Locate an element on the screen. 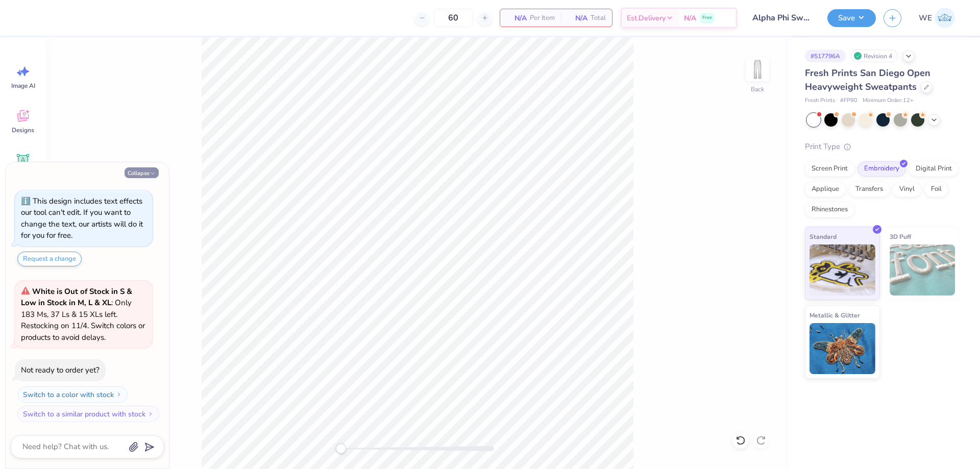 This screenshot has height=469, width=980. strong: White is Out of Stock in S & Low in Stock in M, L & XL is located at coordinates (76, 297).